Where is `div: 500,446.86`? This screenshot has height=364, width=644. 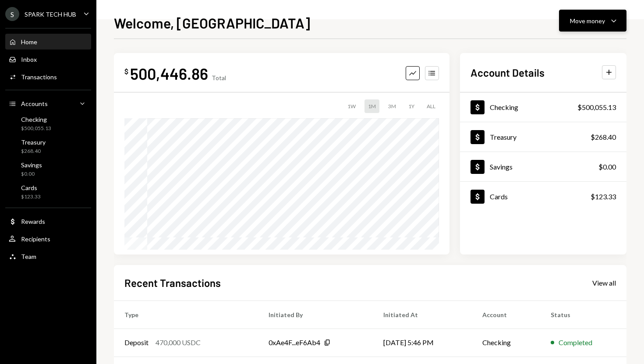
div: 500,446.86 is located at coordinates (169, 73).